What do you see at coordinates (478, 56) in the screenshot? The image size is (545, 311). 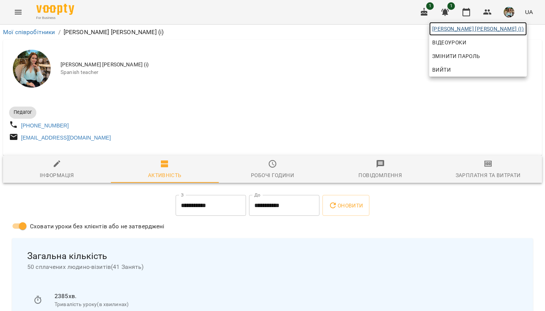 I see `a: Змінити пароль` at bounding box center [478, 56].